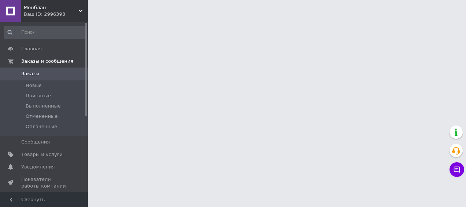 The width and height of the screenshot is (466, 207). What do you see at coordinates (41, 126) in the screenshot?
I see `span: Оплаченные` at bounding box center [41, 126].